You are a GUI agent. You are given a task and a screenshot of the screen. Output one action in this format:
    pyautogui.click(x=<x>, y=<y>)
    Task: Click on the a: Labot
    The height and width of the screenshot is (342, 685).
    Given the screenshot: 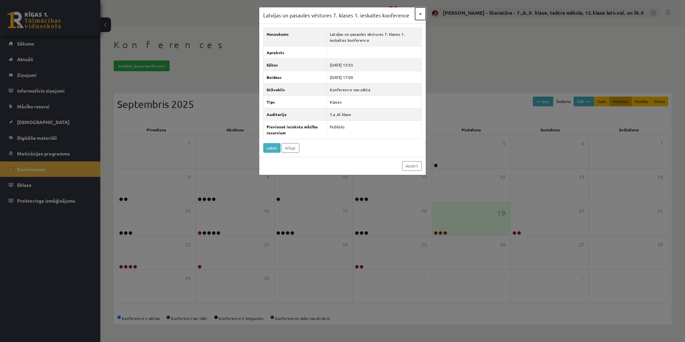 What is the action you would take?
    pyautogui.click(x=272, y=148)
    